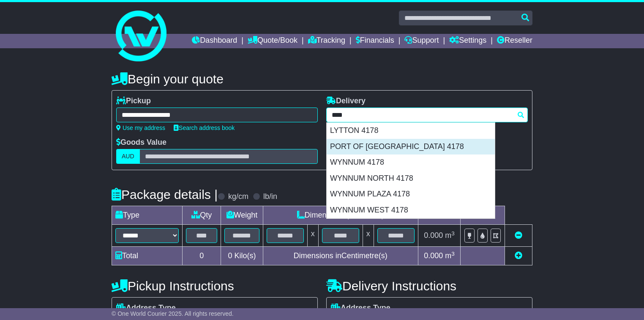 The image size is (644, 320). Describe the element at coordinates (204, 128) in the screenshot. I see `a: Search address book` at that location.